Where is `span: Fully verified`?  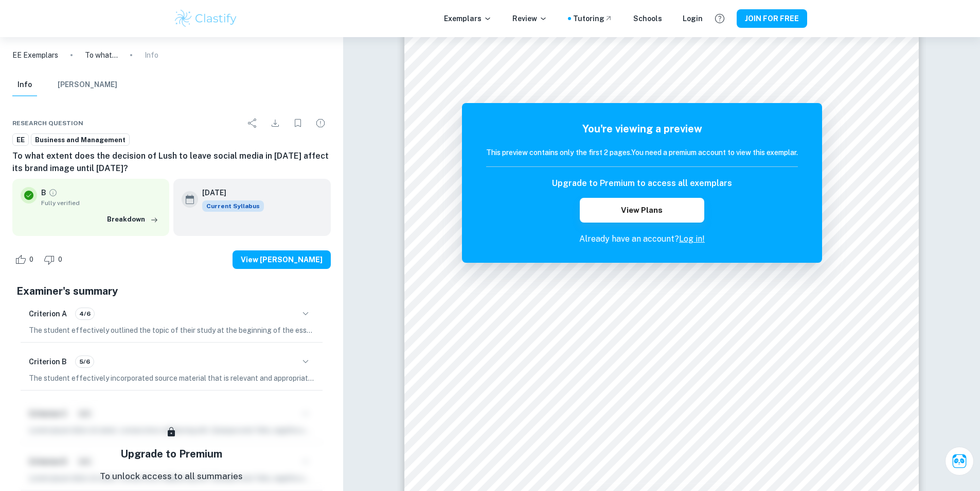
span: Fully verified is located at coordinates (101, 203).